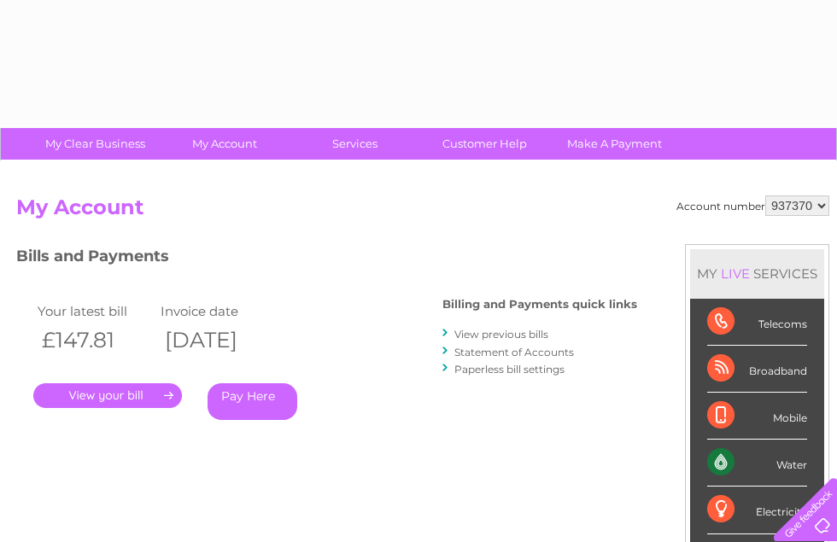 Image resolution: width=837 pixels, height=542 pixels. I want to click on td: Your latest bill, so click(95, 311).